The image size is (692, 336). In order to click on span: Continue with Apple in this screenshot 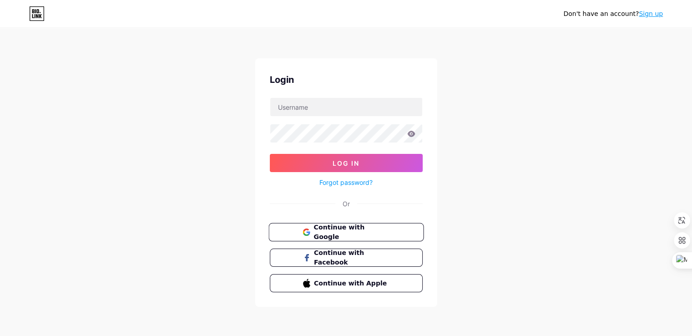, I will do `click(351, 283)`.